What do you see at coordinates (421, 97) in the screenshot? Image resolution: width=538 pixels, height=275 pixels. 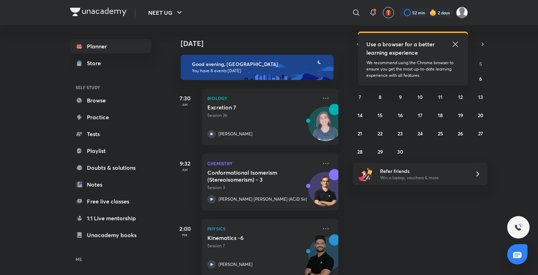 I see `button: September 10, 2025` at bounding box center [421, 97].